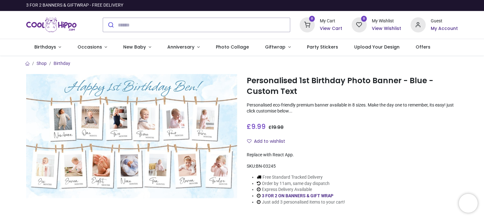 This screenshot has width=484, height=219. I want to click on span: Giftwrap, so click(275, 47).